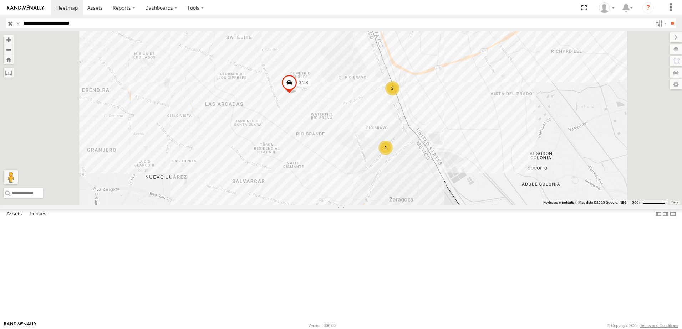 Image resolution: width=682 pixels, height=329 pixels. What do you see at coordinates (20, 326) in the screenshot?
I see `a: Visit our Website` at bounding box center [20, 326].